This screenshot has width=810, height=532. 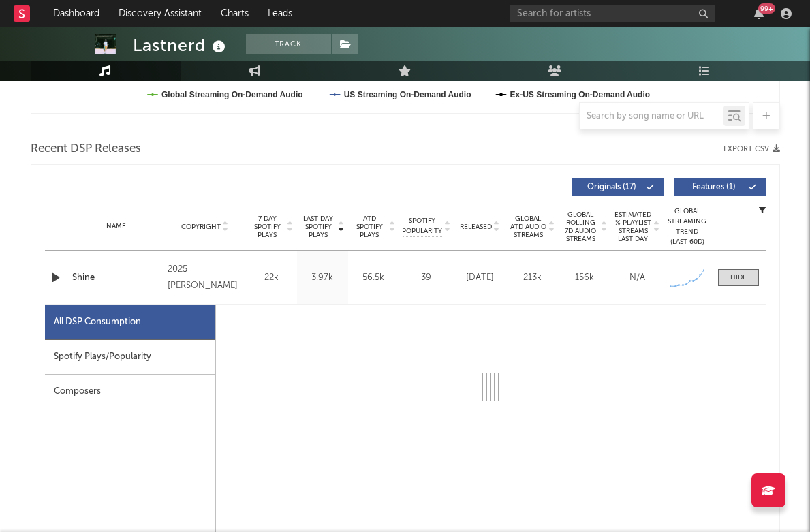 I want to click on input: Search for artists, so click(x=613, y=14).